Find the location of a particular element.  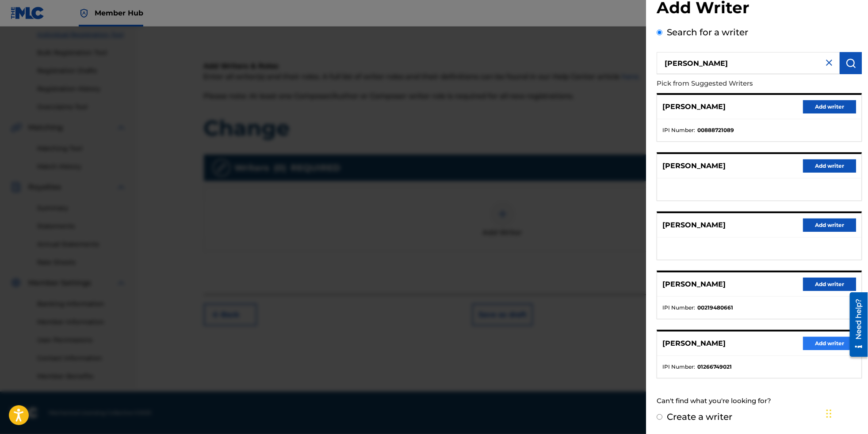

label: Search for a writer is located at coordinates (707, 32).